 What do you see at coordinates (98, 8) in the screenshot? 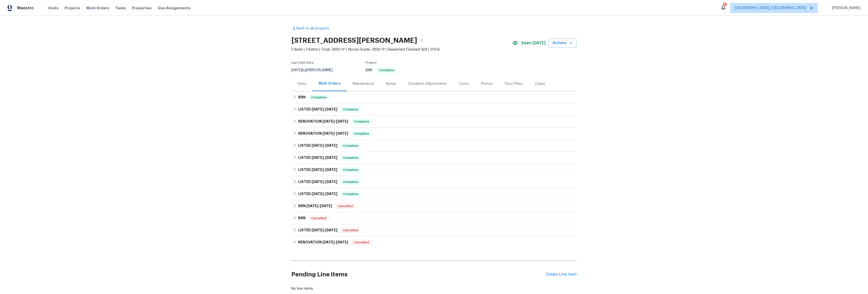
I see `span: Work Orders` at bounding box center [98, 8].